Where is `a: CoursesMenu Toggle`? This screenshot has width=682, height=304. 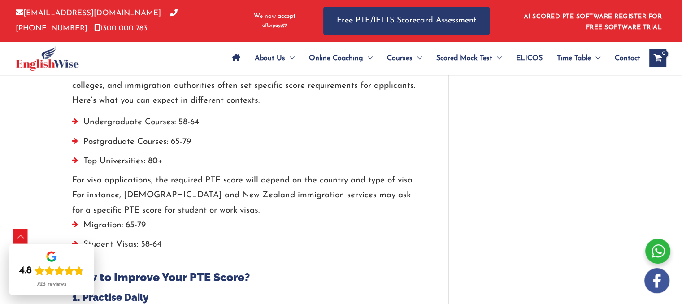
a: CoursesMenu Toggle is located at coordinates (405, 58).